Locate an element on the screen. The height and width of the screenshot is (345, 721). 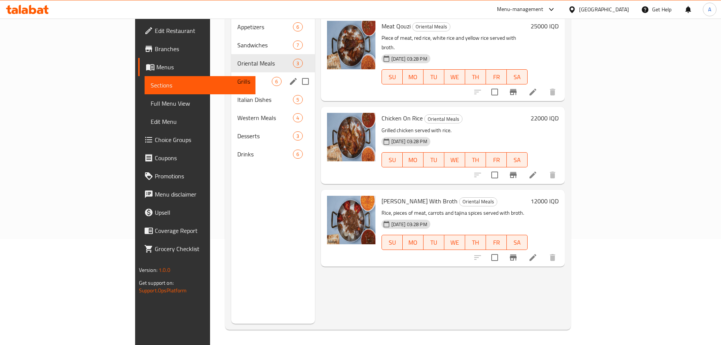
button: edit is located at coordinates (293, 81).